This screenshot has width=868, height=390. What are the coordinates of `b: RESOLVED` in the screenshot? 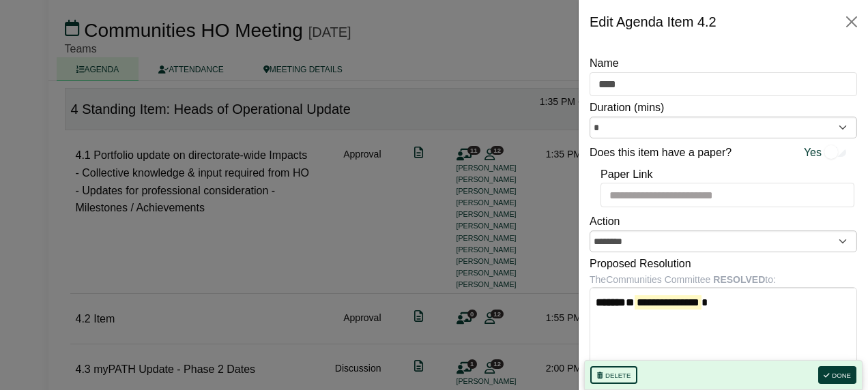 It's located at (739, 279).